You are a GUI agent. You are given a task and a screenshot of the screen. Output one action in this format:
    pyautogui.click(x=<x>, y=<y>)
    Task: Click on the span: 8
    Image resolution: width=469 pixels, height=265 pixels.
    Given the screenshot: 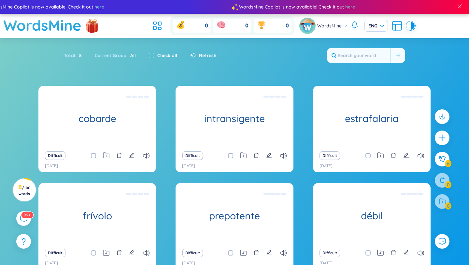 What is the action you would take?
    pyautogui.click(x=79, y=55)
    